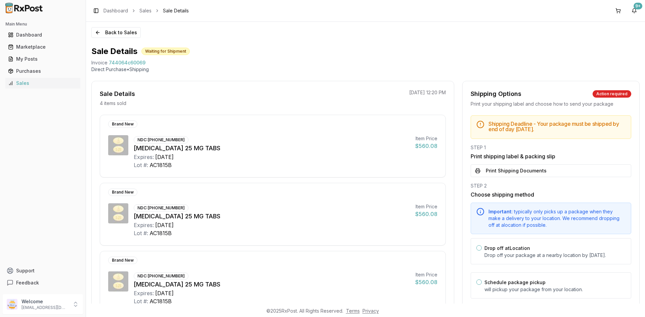 The image size is (645, 317). I want to click on a: Marketplace, so click(43, 47).